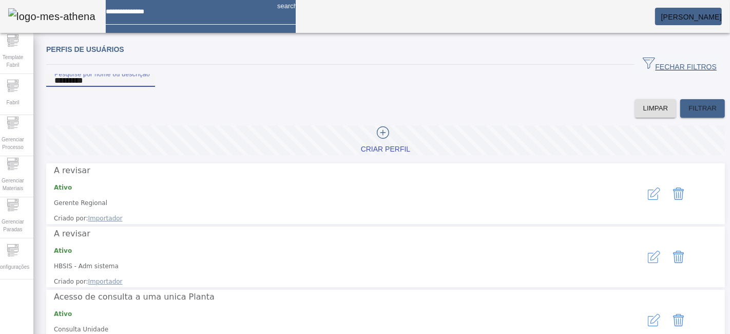 The image size is (730, 334). Describe the element at coordinates (702, 108) in the screenshot. I see `span: FILTRAR` at that location.